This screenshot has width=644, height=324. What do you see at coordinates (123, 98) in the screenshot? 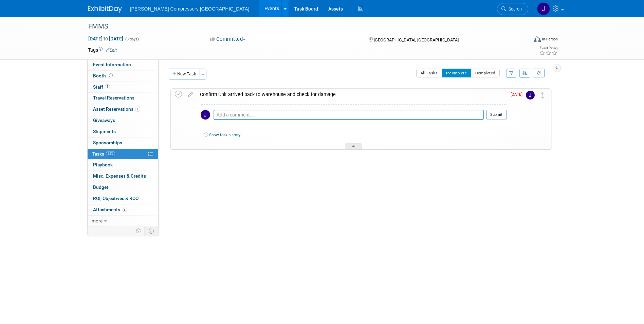
I see `a: Travel Reservations` at bounding box center [123, 98].